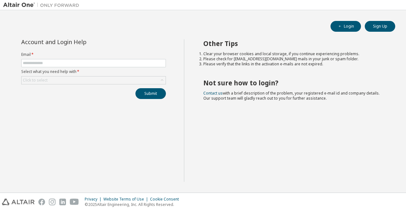 This screenshot has height=211, width=406. I want to click on button: Login, so click(346, 26).